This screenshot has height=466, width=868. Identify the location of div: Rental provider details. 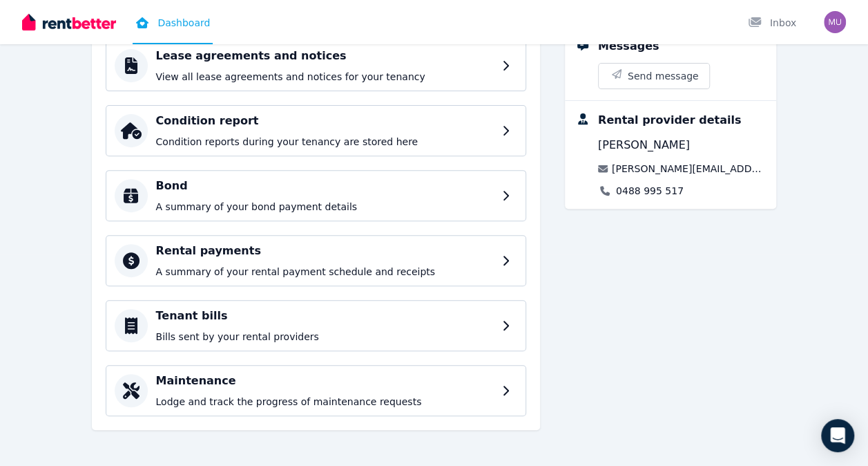
(669, 120).